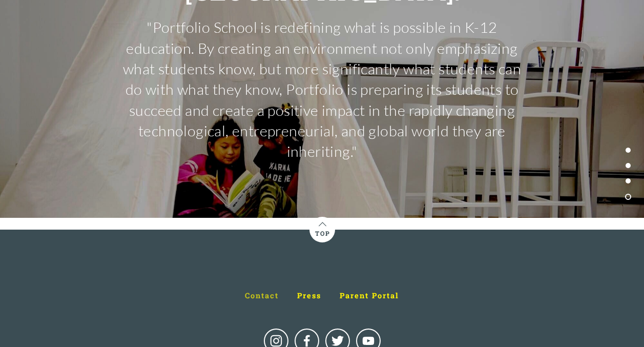 The height and width of the screenshot is (347, 644). I want to click on span: Parent Portal, so click(369, 295).